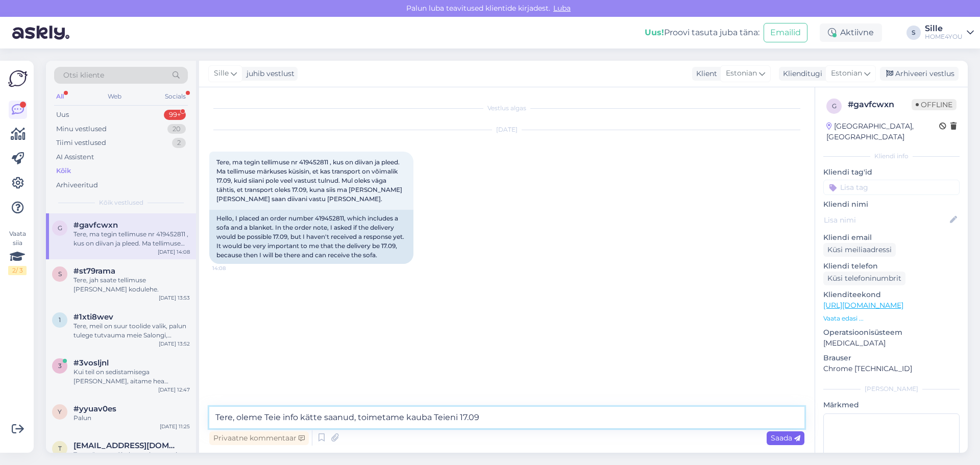 The image size is (980, 465). Describe the element at coordinates (507, 418) in the screenshot. I see `textarea: Tere, oleme Teie info kätte saanud, toimetame kauba Teieni 17.09` at that location.